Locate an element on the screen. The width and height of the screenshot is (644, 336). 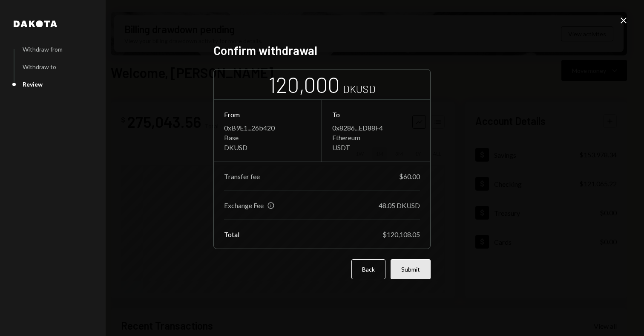
div: Ethereum is located at coordinates (376, 137).